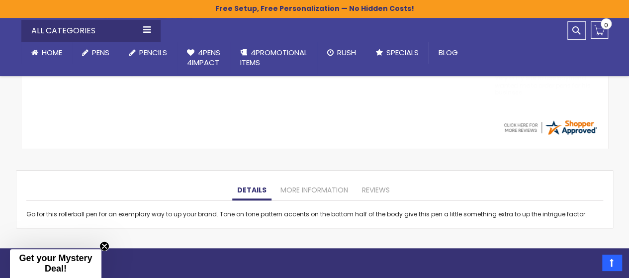  I want to click on a: Pens, so click(95, 53).